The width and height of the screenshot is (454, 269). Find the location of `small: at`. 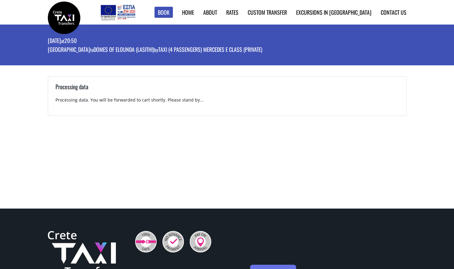

small: at is located at coordinates (63, 41).